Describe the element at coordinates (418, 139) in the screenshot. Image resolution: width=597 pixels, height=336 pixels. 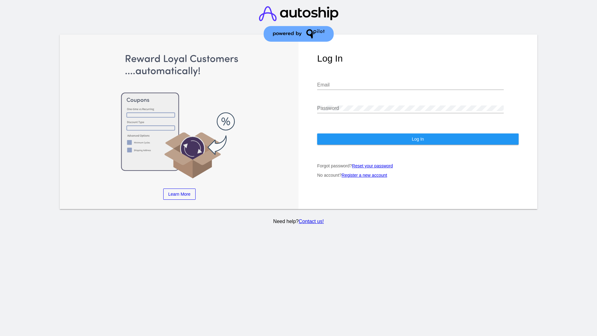
I see `span: Log In` at that location.